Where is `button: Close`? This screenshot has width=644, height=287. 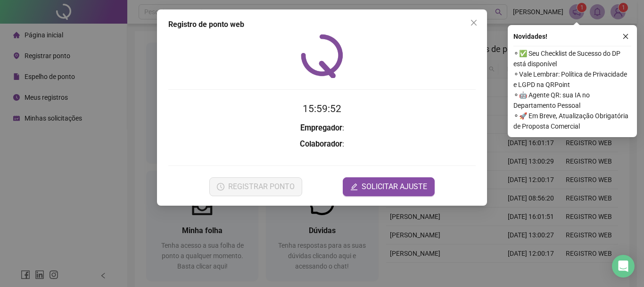 button: Close is located at coordinates (474, 23).